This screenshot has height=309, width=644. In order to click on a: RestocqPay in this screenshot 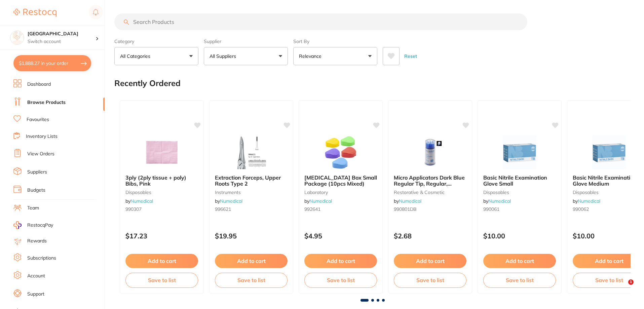, I will do `click(33, 225)`.